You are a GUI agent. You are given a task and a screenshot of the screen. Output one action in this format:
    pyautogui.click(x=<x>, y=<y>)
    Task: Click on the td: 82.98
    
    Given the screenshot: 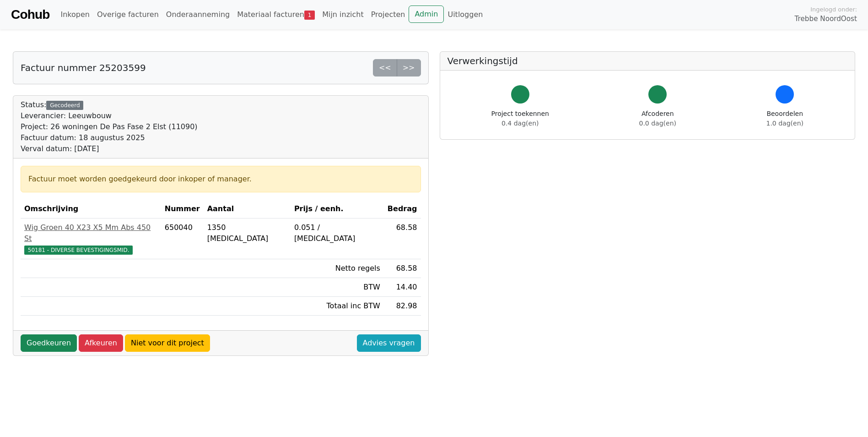 What is the action you would take?
    pyautogui.click(x=402, y=306)
    